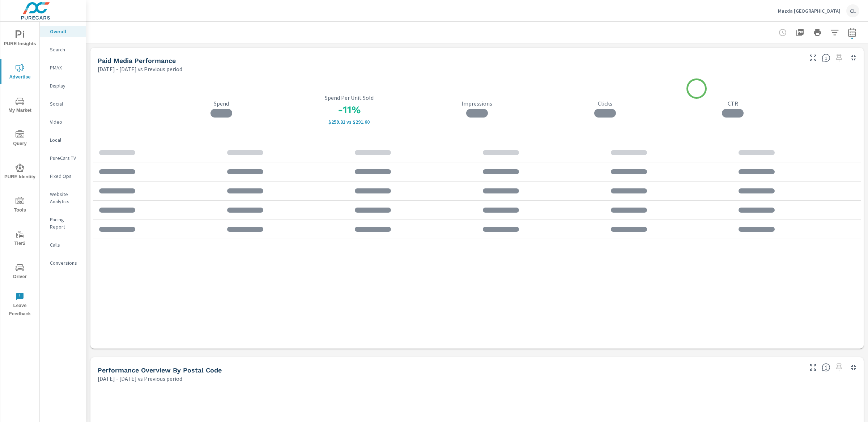 The width and height of the screenshot is (868, 422). Describe the element at coordinates (65, 140) in the screenshot. I see `p: Local` at that location.